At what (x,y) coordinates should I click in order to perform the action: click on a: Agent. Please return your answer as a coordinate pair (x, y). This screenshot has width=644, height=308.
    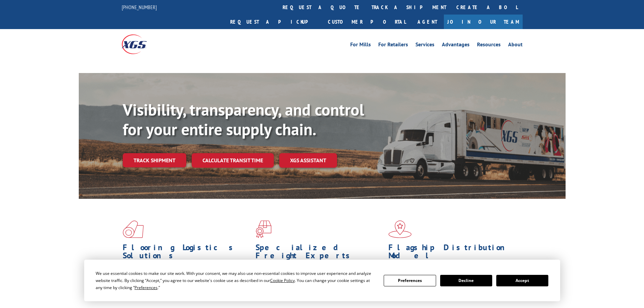
    Looking at the image, I should click on (427, 22).